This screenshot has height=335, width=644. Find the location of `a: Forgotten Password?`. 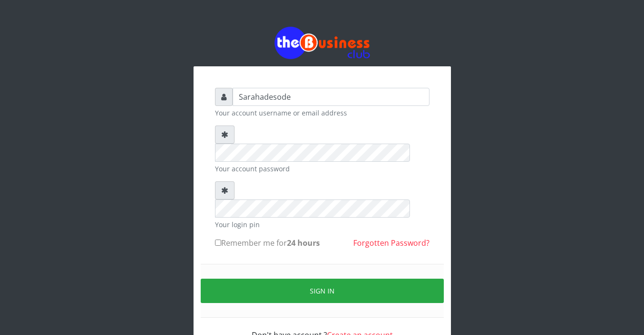

a: Forgotten Password? is located at coordinates (391, 243).